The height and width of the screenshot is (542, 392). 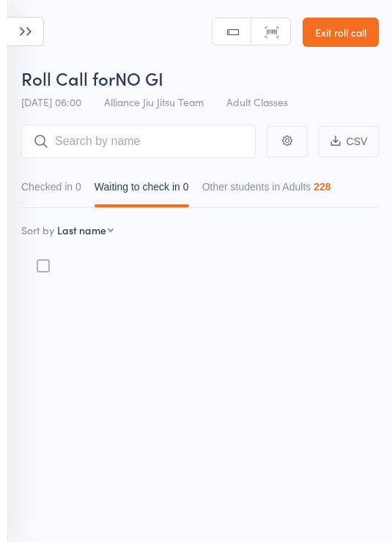 I want to click on button: Waiting to check in0, so click(x=141, y=190).